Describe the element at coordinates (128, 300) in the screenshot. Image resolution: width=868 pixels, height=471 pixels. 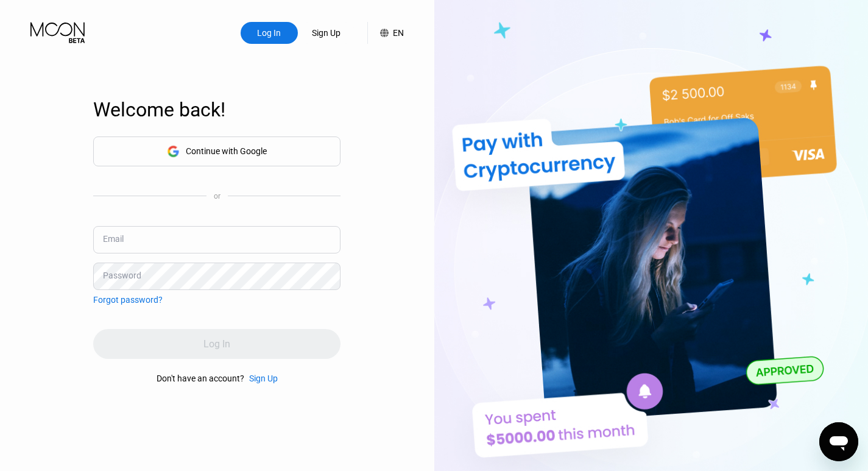
I see `div: Forgot password?` at that location.